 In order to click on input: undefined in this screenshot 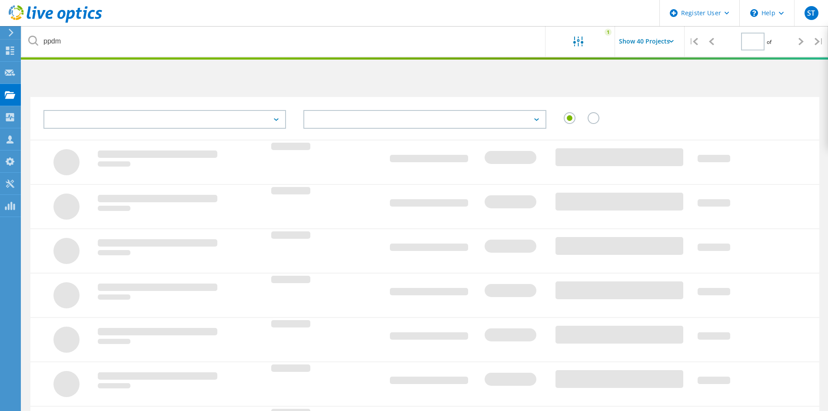, I will do `click(284, 41)`.